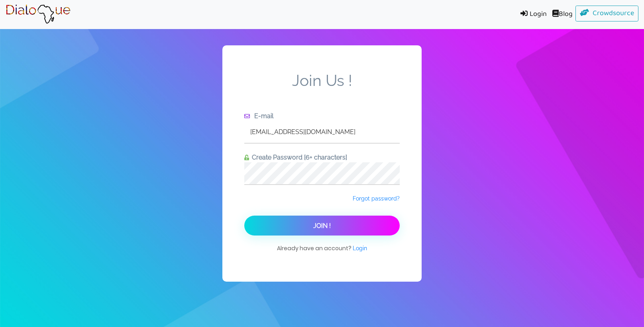 The width and height of the screenshot is (644, 327). Describe the element at coordinates (607, 14) in the screenshot. I see `a: Crowdsource` at that location.